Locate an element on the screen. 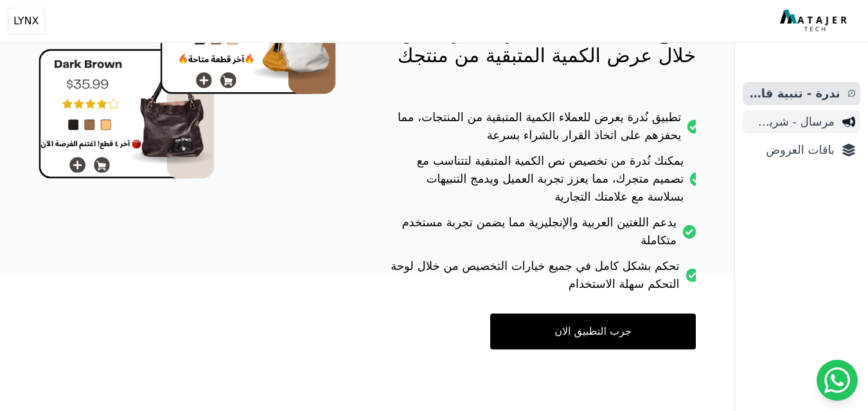 The image size is (868, 411). span: LYNX is located at coordinates (26, 21).